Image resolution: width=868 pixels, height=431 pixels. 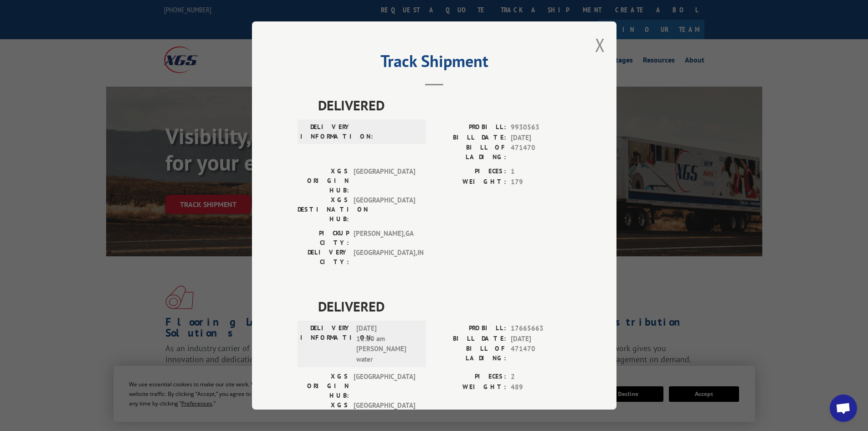 I want to click on span: 1, so click(x=541, y=172).